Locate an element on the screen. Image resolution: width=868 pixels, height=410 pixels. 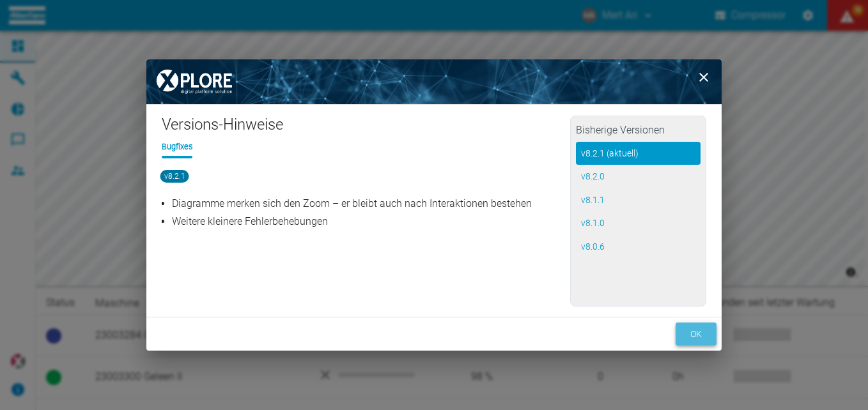
h1: Versions-Hinweise is located at coordinates (365, 127).